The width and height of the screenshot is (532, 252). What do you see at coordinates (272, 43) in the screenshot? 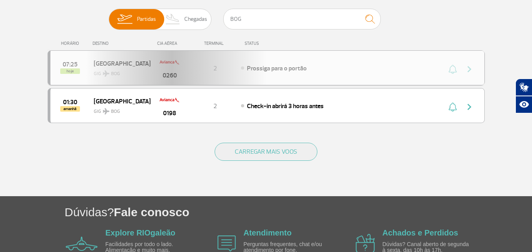
I see `div: STATUS` at bounding box center [272, 43].